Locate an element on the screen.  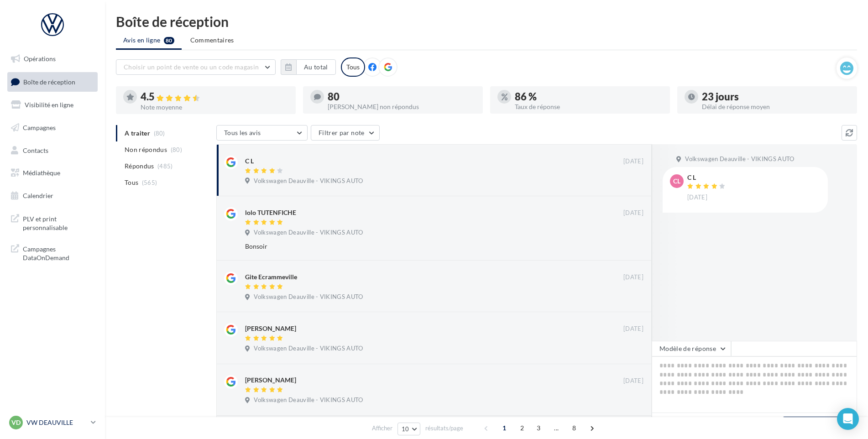
span: 2 is located at coordinates (523, 428).